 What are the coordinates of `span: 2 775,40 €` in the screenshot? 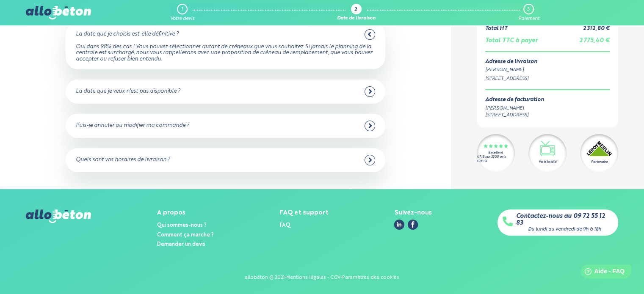 It's located at (594, 40).